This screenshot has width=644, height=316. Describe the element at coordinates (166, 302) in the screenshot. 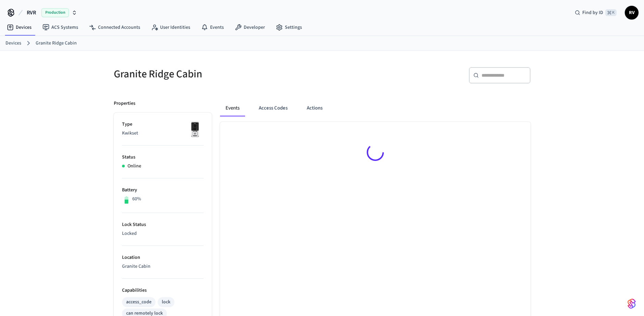

I see `div: lock` at that location.